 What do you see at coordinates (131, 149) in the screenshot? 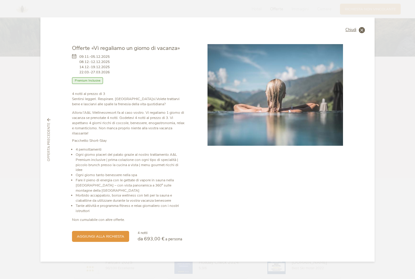
I see `li: 4 pernottamenti` at bounding box center [131, 149].